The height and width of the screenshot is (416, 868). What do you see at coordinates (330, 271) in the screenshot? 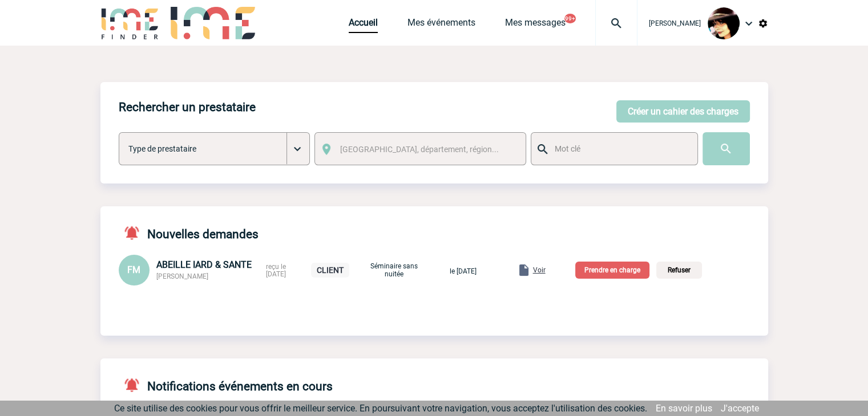
I see `p: CLIENT` at bounding box center [330, 271].